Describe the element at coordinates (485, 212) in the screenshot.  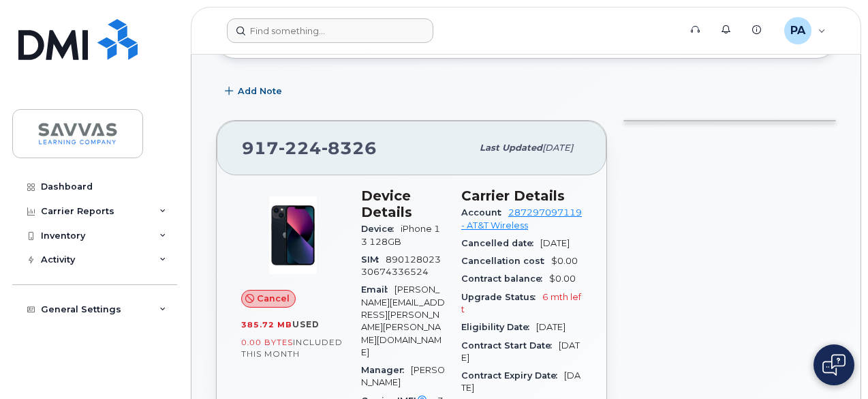
I see `span: Account` at that location.